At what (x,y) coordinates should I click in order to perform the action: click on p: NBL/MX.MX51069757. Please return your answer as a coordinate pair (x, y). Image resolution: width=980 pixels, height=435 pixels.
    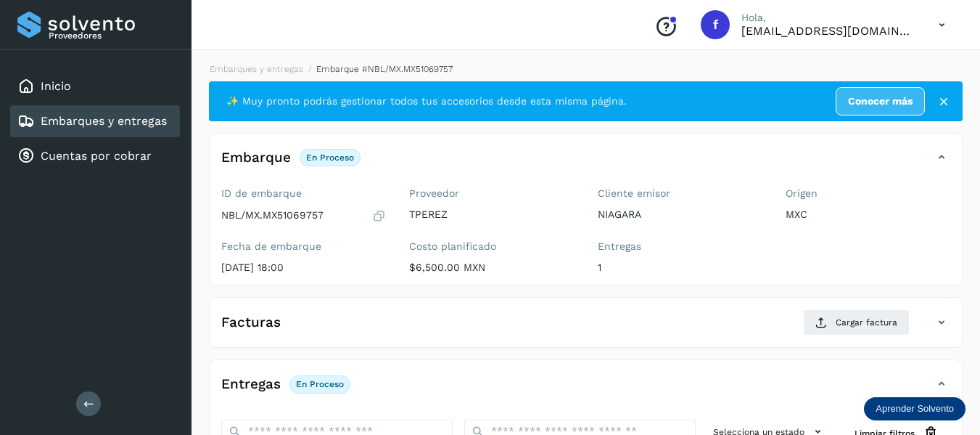
    Looking at the image, I should click on (272, 215).